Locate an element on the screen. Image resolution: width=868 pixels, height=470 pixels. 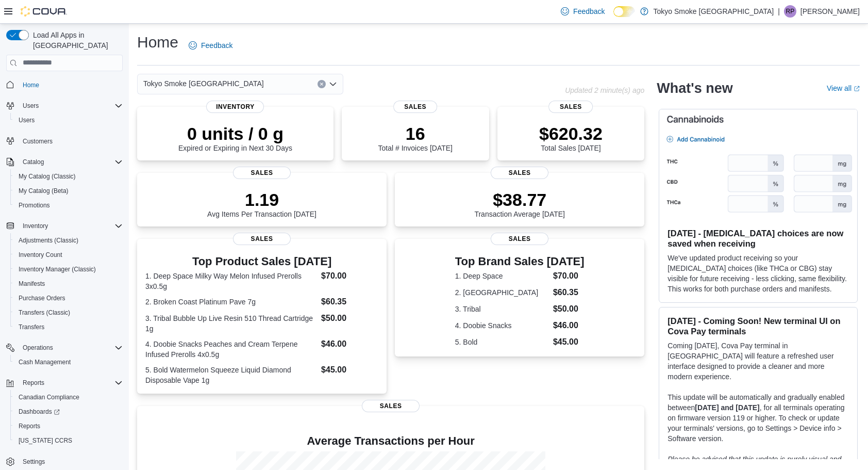
button: Promotions is located at coordinates (69, 205).